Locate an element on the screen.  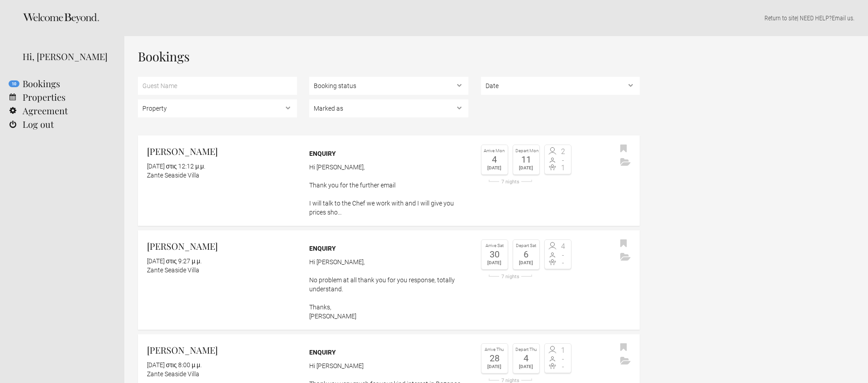
input: Guest Name is located at coordinates (217, 86).